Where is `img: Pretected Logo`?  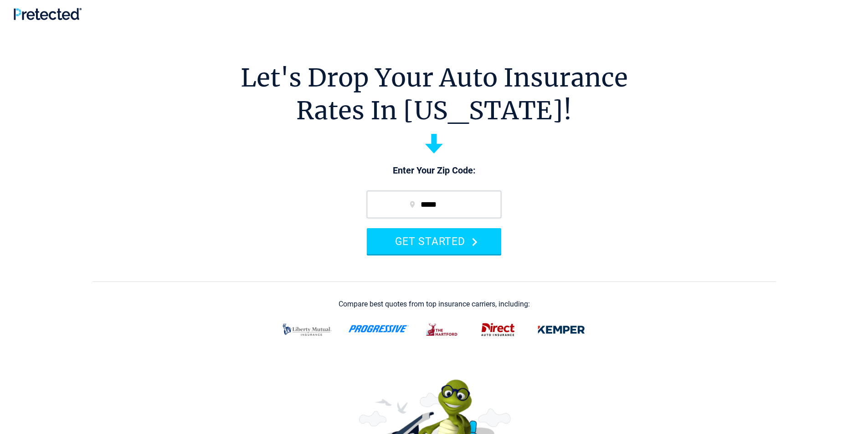
img: Pretected Logo is located at coordinates (47, 13).